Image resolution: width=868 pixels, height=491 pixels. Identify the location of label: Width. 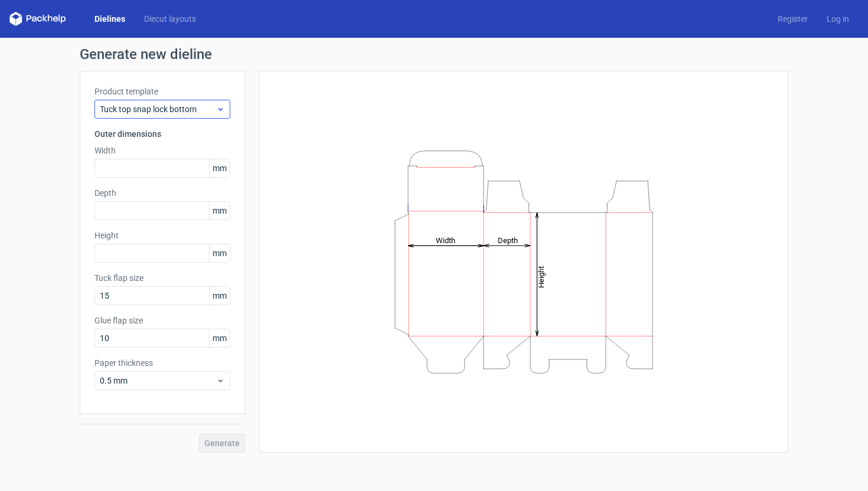
(162, 151).